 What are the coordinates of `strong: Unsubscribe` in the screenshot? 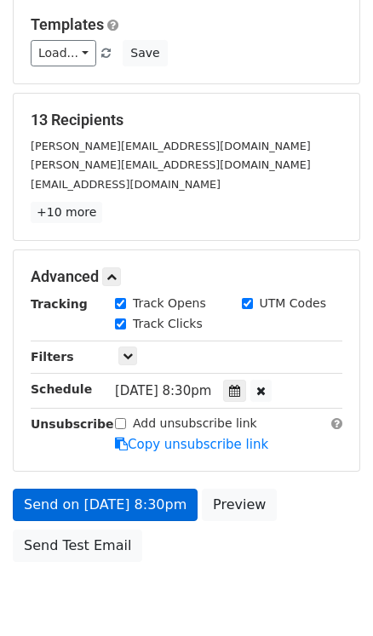 It's located at (72, 424).